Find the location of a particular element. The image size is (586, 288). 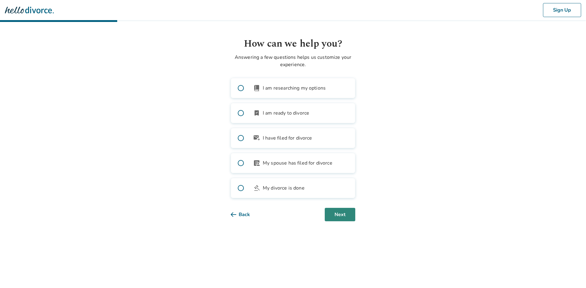

div: Chat Widget is located at coordinates (571, 274).